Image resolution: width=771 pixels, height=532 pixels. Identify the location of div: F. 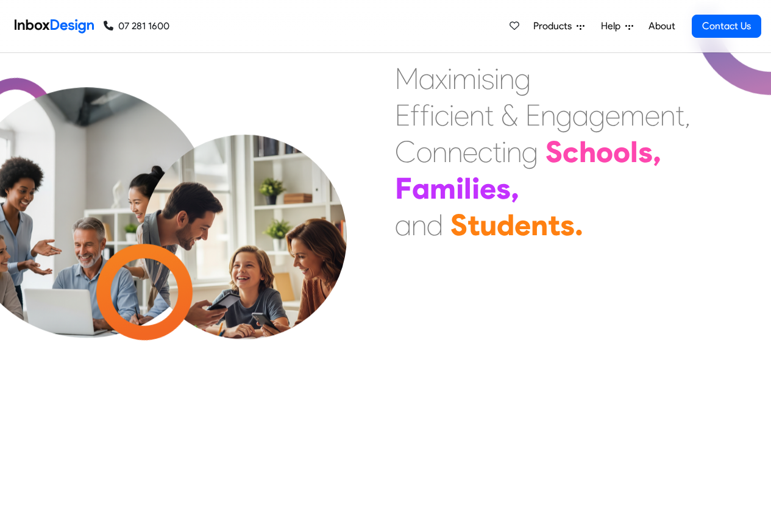
(403, 188).